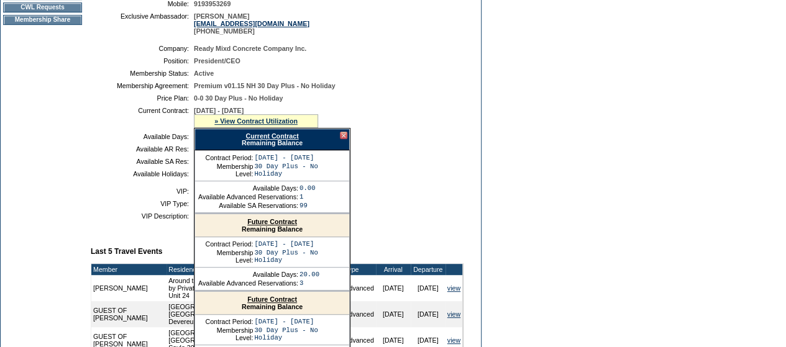  I want to click on td: 20.00, so click(309, 275).